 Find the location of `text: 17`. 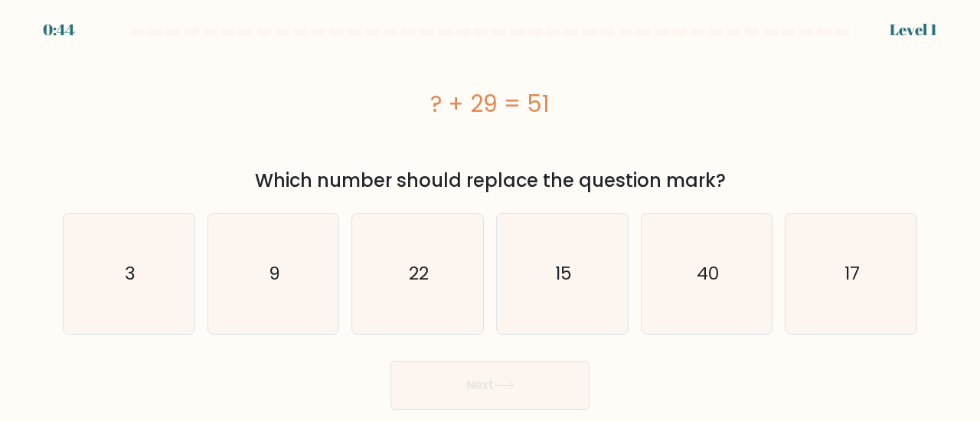

text: 17 is located at coordinates (853, 274).